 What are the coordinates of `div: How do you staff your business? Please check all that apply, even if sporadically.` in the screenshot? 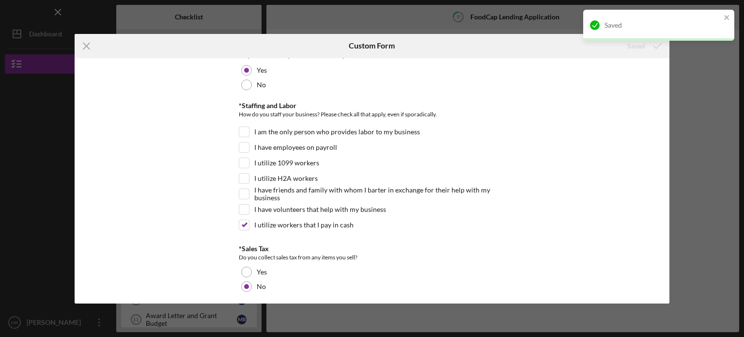 It's located at (372, 115).